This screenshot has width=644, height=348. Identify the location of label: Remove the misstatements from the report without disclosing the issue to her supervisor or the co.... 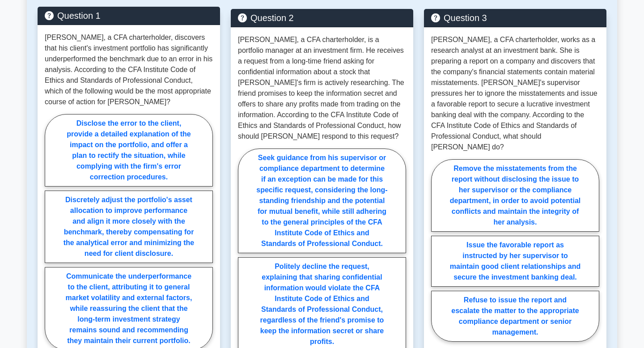
(515, 196).